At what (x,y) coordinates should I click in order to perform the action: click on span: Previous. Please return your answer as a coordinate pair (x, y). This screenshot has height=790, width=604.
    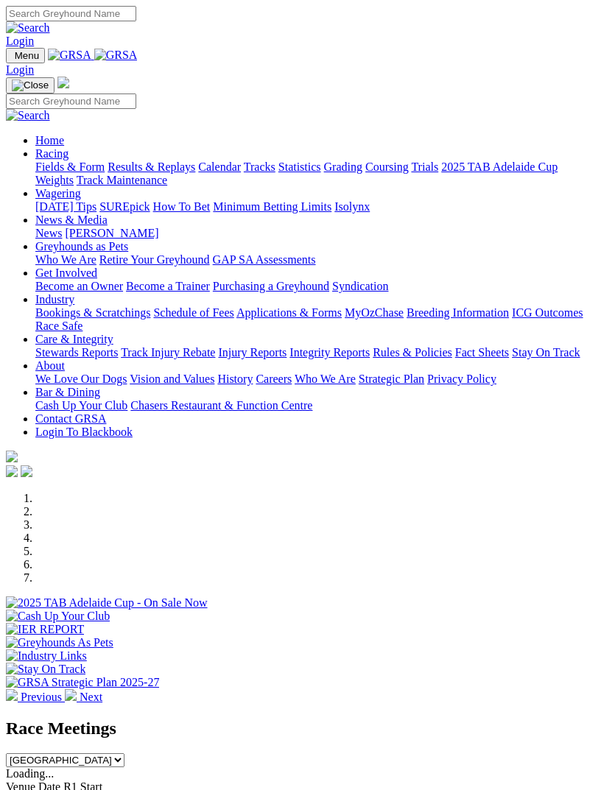
    Looking at the image, I should click on (41, 697).